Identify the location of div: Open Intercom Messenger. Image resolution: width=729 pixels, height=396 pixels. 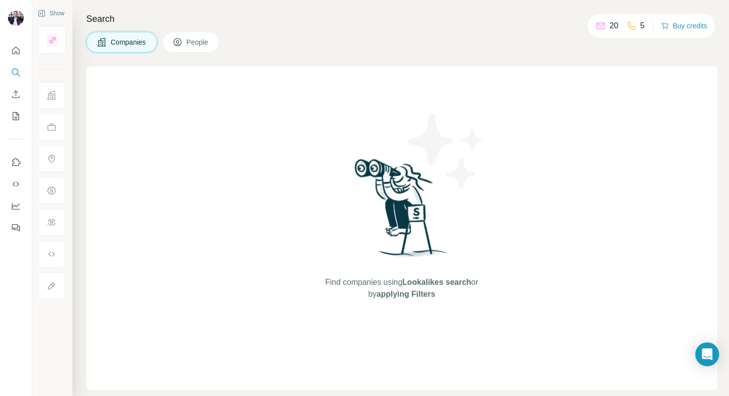
(707, 354).